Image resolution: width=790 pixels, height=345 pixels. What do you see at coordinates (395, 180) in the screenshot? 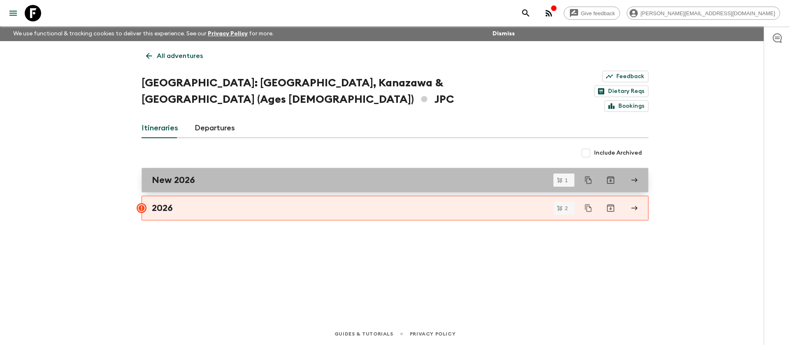
I see `a: New 2026` at bounding box center [395, 180].